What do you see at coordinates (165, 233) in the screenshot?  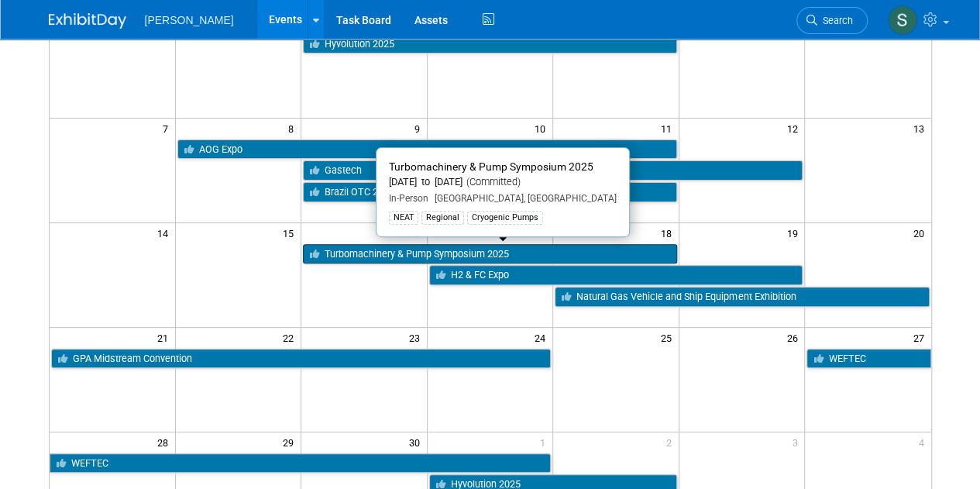 I see `span: 14` at bounding box center [165, 233].